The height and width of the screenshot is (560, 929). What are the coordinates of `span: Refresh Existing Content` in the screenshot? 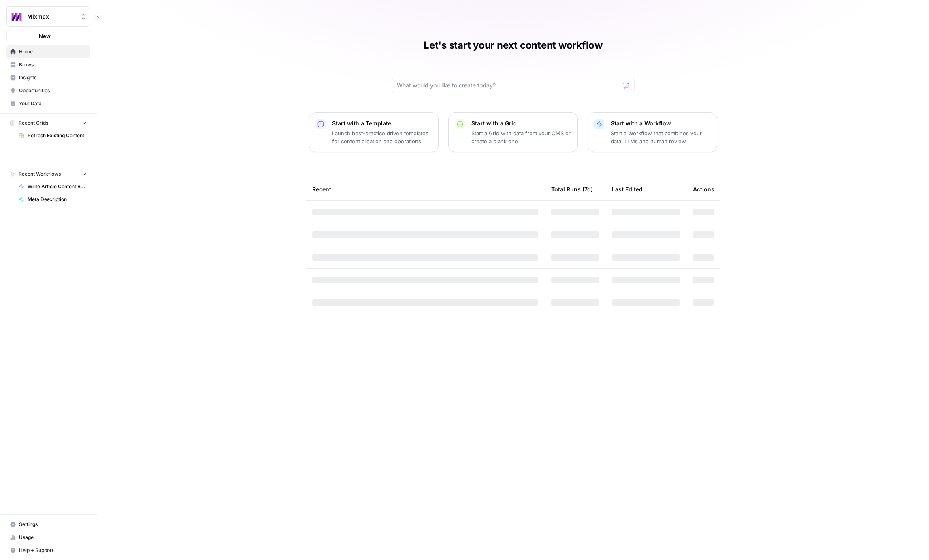 It's located at (57, 136).